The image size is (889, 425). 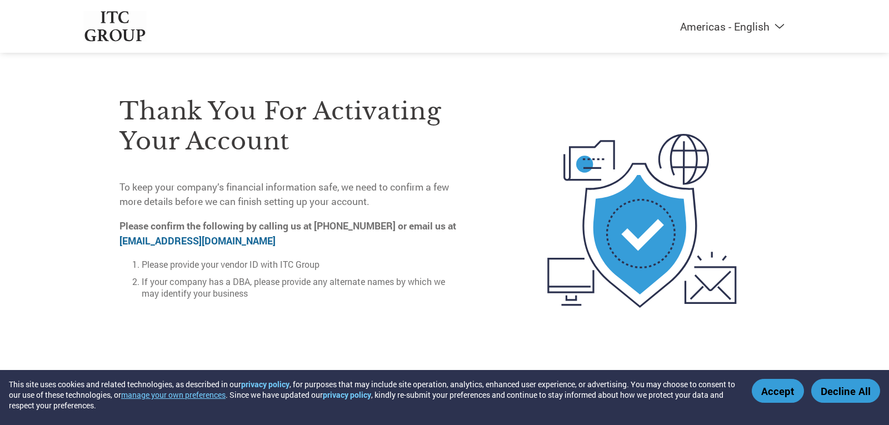 What do you see at coordinates (303, 287) in the screenshot?
I see `li: If your company has a DBA, please provide any alternate names by which we may identify your business` at bounding box center [303, 287].